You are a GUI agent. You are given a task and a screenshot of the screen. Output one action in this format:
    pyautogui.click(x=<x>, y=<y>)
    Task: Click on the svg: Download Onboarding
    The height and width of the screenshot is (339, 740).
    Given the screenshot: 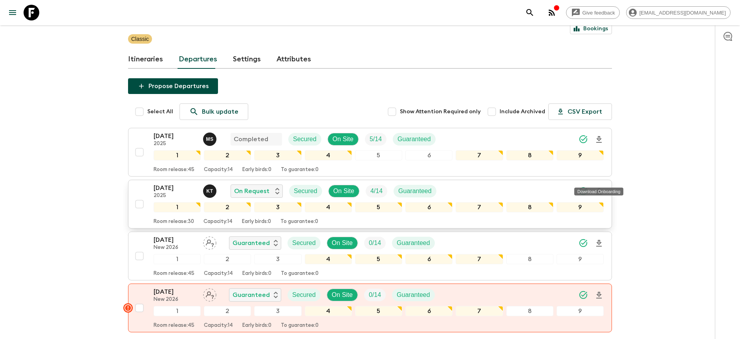 What is the action you would take?
    pyautogui.click(x=599, y=139)
    